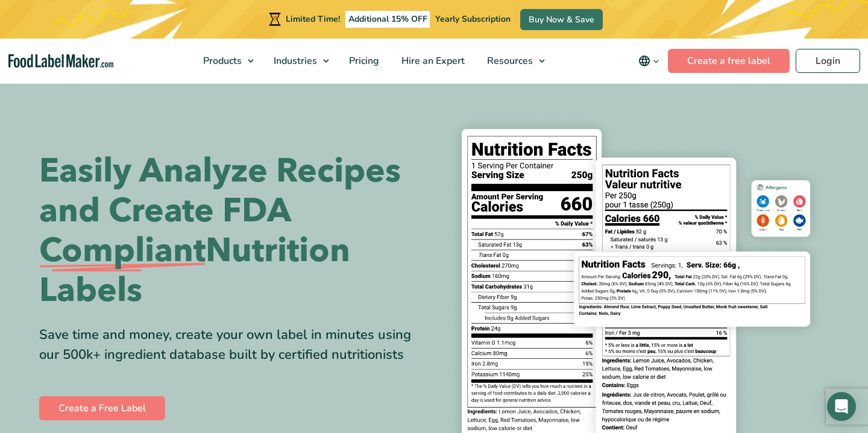 This screenshot has width=868, height=433. I want to click on div: Save time and money, create your own label in minutes using our 500k+ ingredient database built b..., so click(232, 345).